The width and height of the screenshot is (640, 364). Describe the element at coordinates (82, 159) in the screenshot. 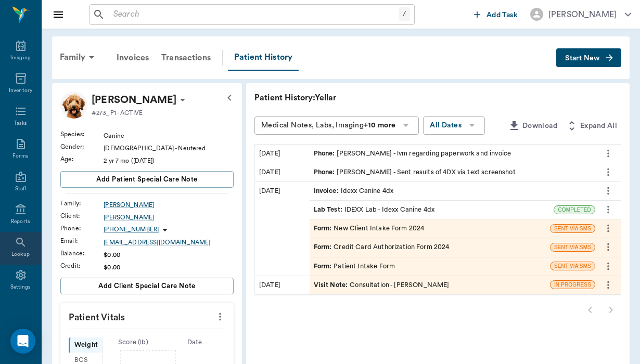

I see `div: Age :` at that location.